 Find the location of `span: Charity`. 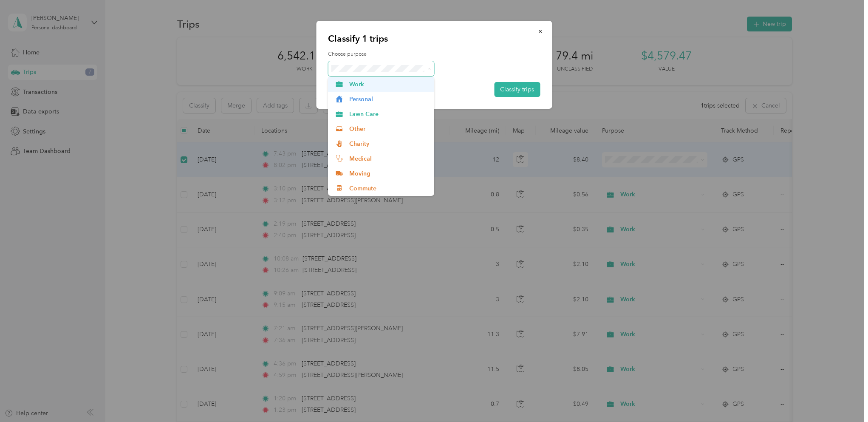

span: Charity is located at coordinates (389, 144).